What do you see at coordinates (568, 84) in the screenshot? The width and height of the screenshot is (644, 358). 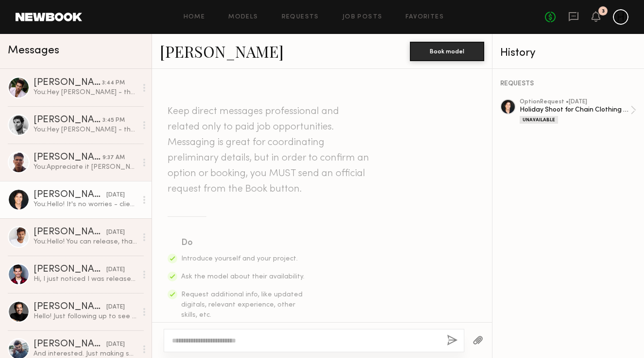 I see `div: REQUESTS` at bounding box center [568, 84].